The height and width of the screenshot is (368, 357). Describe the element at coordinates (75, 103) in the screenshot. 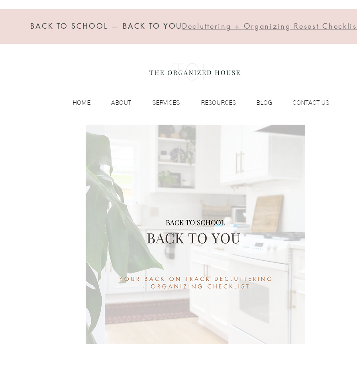

I see `a: HOME` at that location.